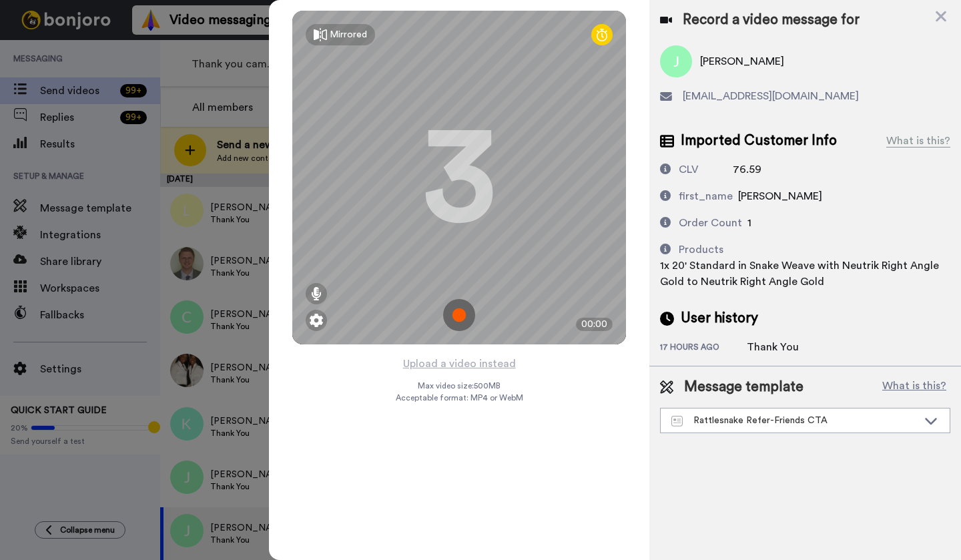 The width and height of the screenshot is (961, 560). I want to click on span: Max video size: 500 MB, so click(459, 386).